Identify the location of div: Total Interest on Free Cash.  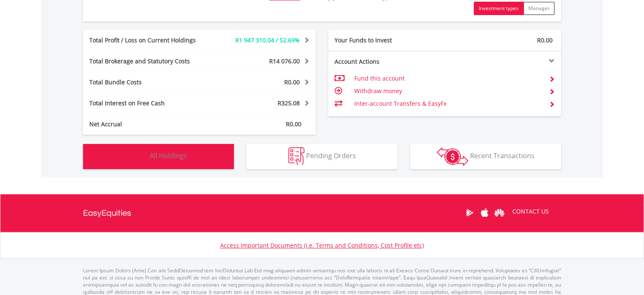
(151, 103).